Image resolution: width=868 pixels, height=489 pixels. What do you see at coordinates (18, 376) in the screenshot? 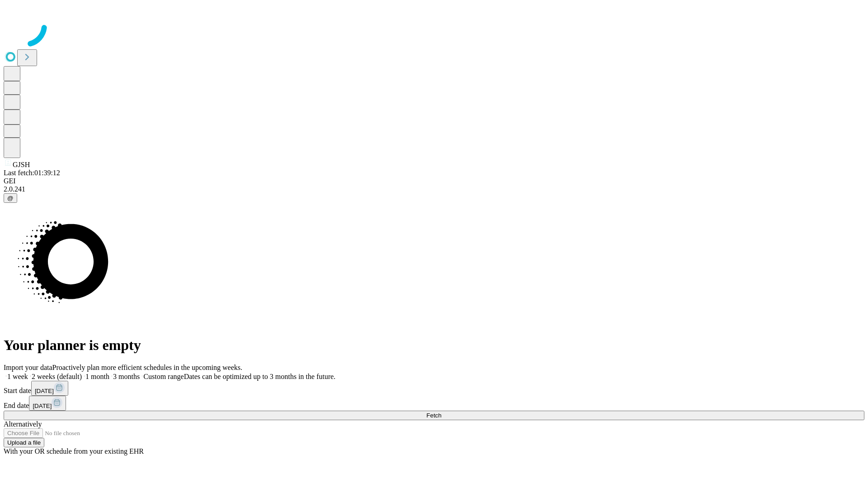
I see `span: 1 week` at bounding box center [18, 376].